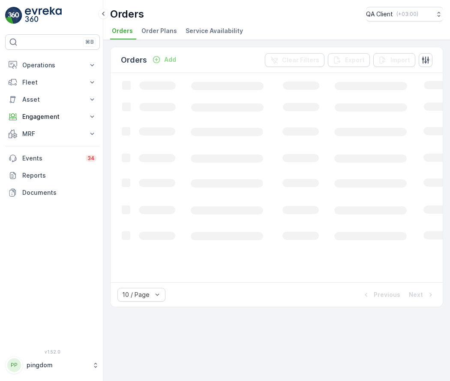 This screenshot has width=450, height=381. What do you see at coordinates (52, 100) in the screenshot?
I see `p: Asset` at bounding box center [52, 100].